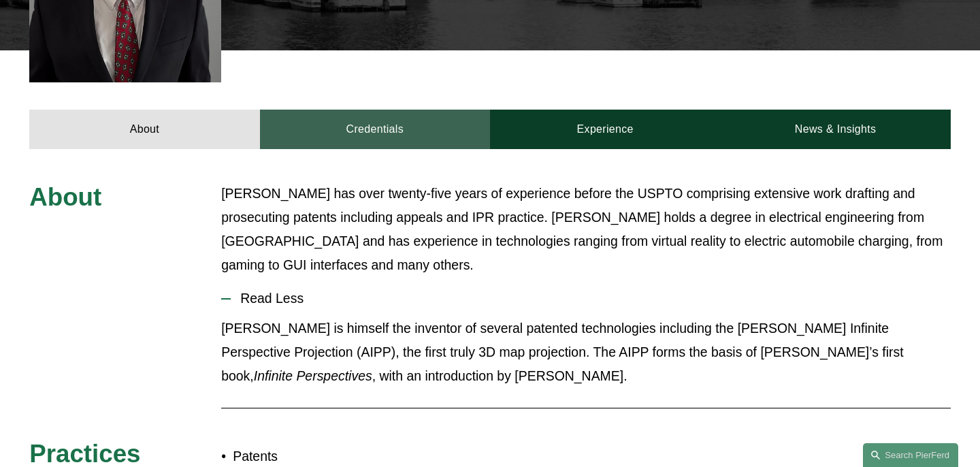 The width and height of the screenshot is (980, 467). I want to click on a: Experience, so click(605, 129).